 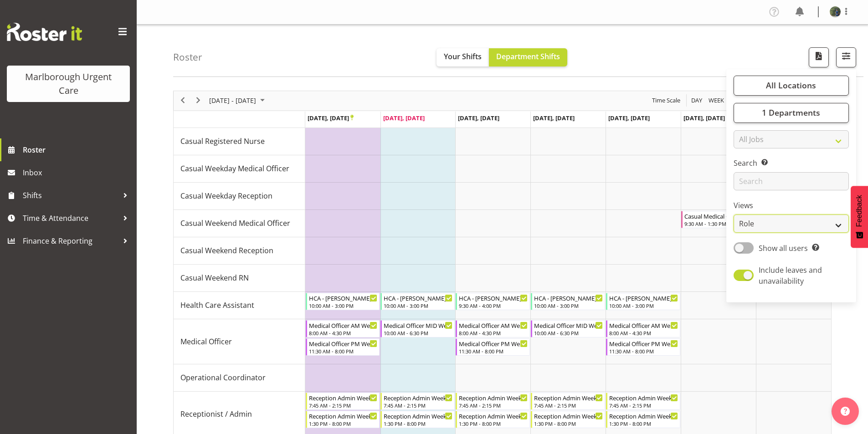 What do you see at coordinates (239, 378) in the screenshot?
I see `td: Operational Coordinator resource` at bounding box center [239, 378].